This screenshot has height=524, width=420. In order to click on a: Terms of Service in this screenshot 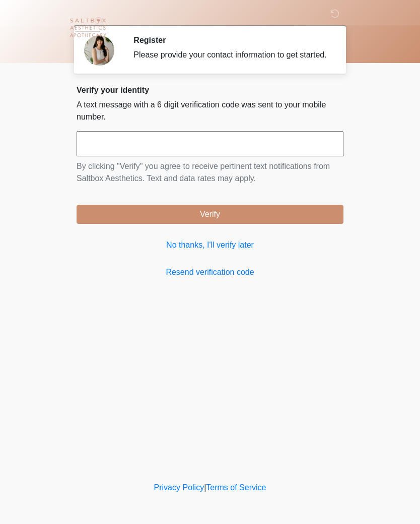, I will do `click(236, 487)`.